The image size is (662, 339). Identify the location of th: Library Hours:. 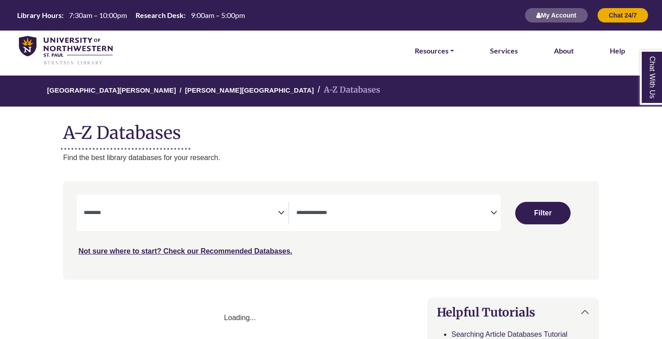
(39, 15).